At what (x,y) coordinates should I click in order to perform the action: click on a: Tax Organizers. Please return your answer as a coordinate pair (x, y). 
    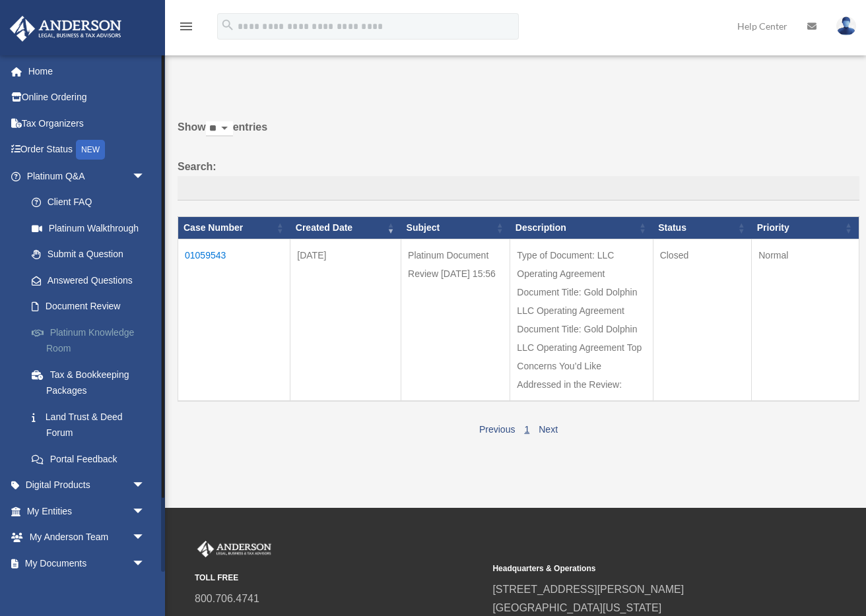
    Looking at the image, I should click on (87, 123).